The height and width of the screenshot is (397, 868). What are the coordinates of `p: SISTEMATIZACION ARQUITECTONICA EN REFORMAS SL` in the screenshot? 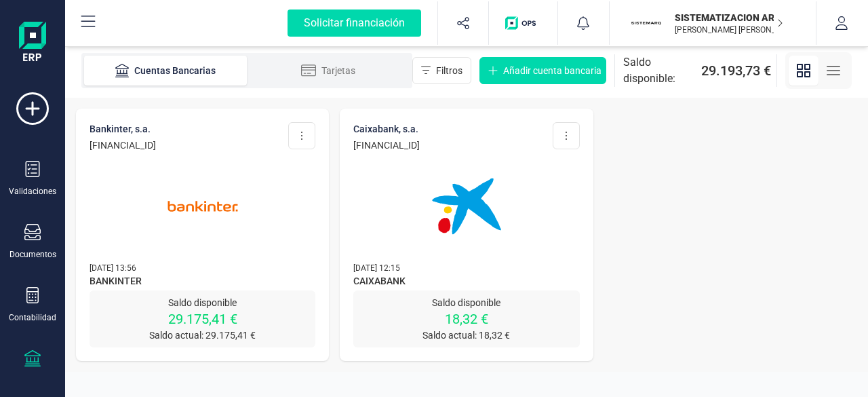 It's located at (729, 18).